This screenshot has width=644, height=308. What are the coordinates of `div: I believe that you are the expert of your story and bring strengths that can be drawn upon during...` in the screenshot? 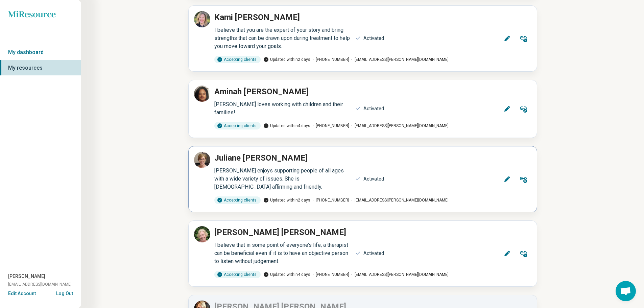 It's located at (283, 38).